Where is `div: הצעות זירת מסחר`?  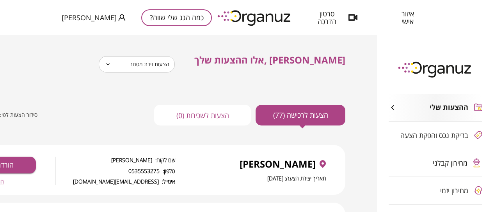
div: הצעות זירת מסחר is located at coordinates (137, 64).